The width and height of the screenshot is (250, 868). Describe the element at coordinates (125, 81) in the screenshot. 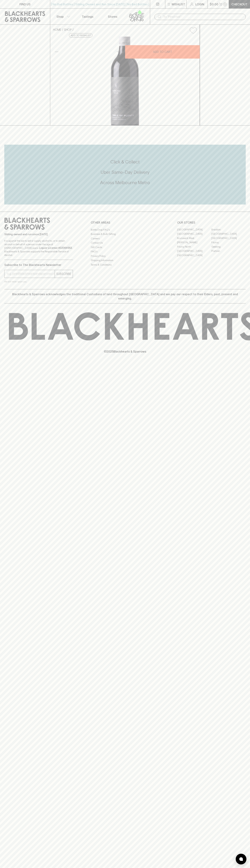

I see `img: 37269.png` at that location.